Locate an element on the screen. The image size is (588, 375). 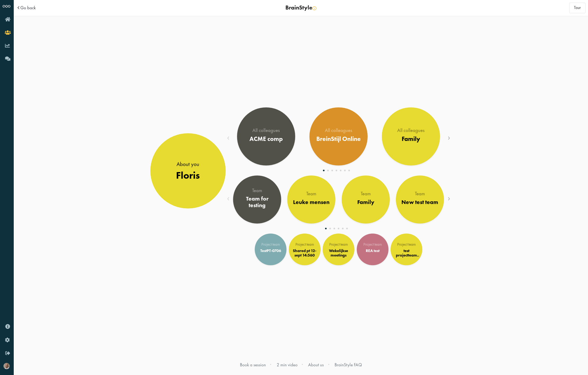
span: Go back is located at coordinates (28, 8).